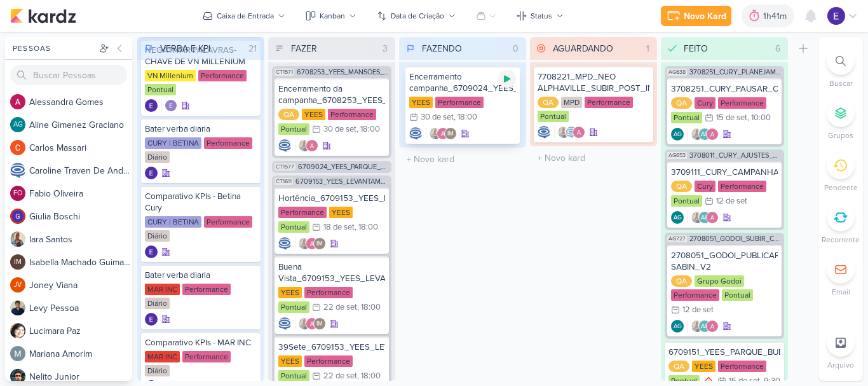  I want to click on img: Nelito Junior, so click(17, 376).